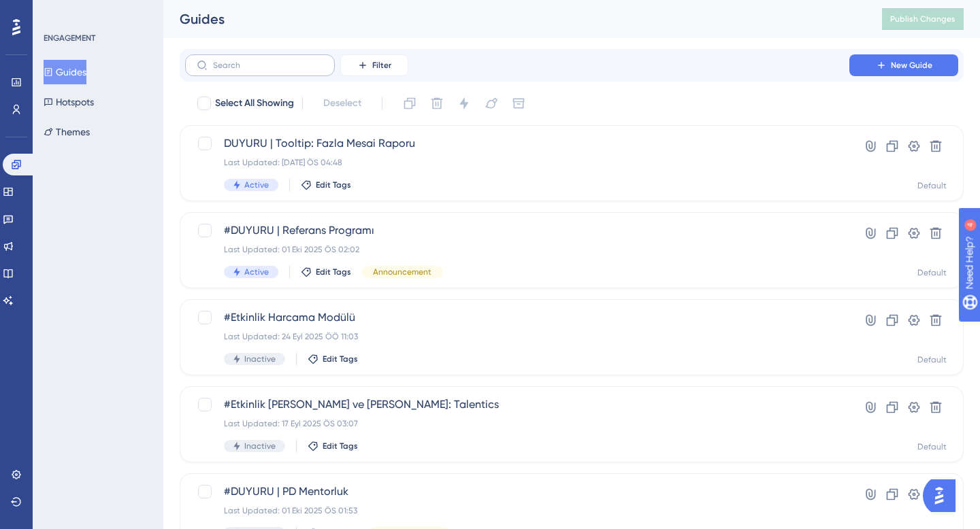 The height and width of the screenshot is (529, 980). What do you see at coordinates (904, 65) in the screenshot?
I see `button: New Guide` at bounding box center [904, 65].